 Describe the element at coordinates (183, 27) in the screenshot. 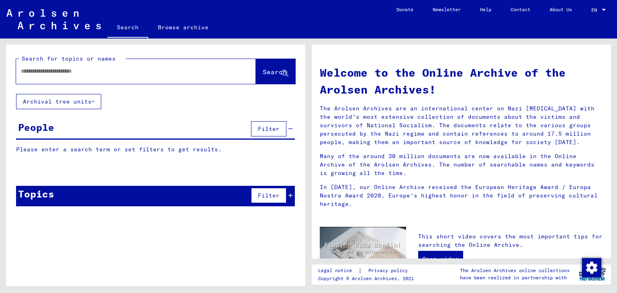

I see `a: Browse archive` at that location.